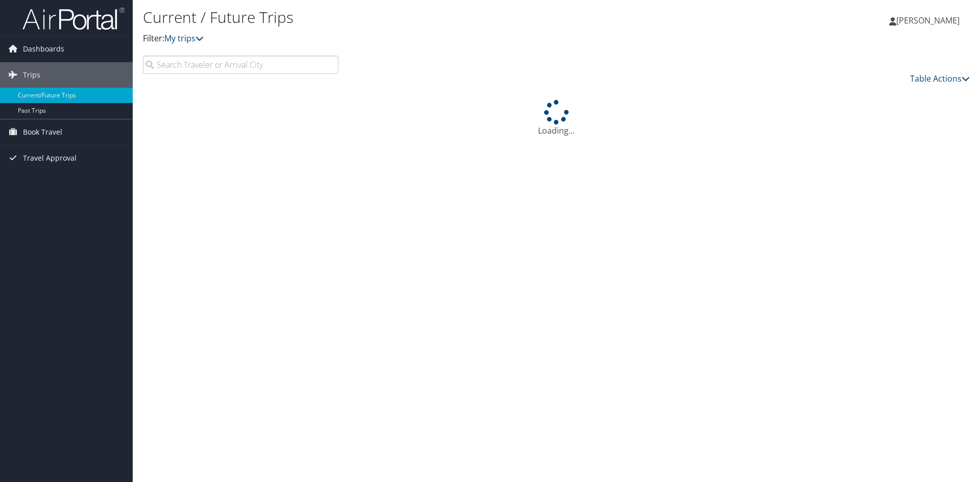 This screenshot has width=980, height=482. Describe the element at coordinates (556, 118) in the screenshot. I see `div: Loading...` at that location.